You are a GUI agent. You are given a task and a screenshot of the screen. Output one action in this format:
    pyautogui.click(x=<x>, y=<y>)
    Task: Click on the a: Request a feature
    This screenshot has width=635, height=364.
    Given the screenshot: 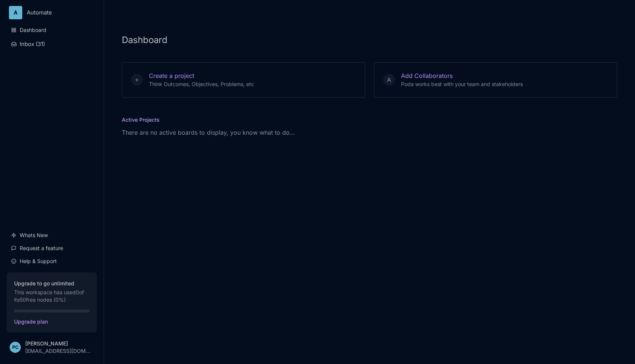 What is the action you would take?
    pyautogui.click(x=52, y=248)
    